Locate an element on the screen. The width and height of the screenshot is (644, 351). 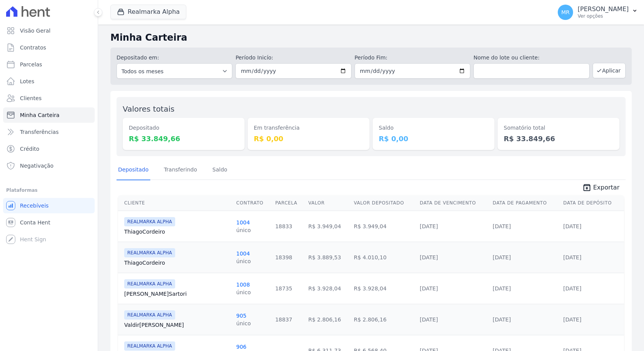
a: Conta Hent is located at coordinates (49, 222).